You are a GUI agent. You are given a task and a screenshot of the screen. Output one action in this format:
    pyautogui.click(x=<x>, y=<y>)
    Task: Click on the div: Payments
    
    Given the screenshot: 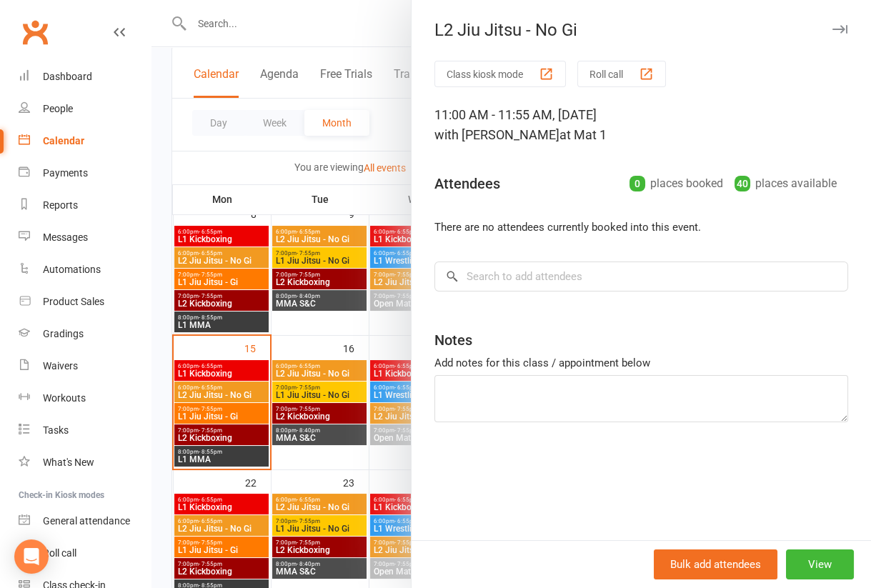 What is the action you would take?
    pyautogui.click(x=65, y=173)
    